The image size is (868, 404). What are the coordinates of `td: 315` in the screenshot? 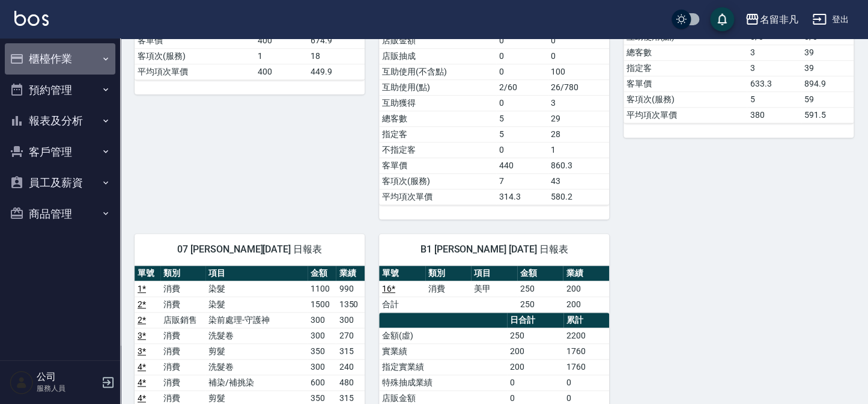 It's located at (350, 351).